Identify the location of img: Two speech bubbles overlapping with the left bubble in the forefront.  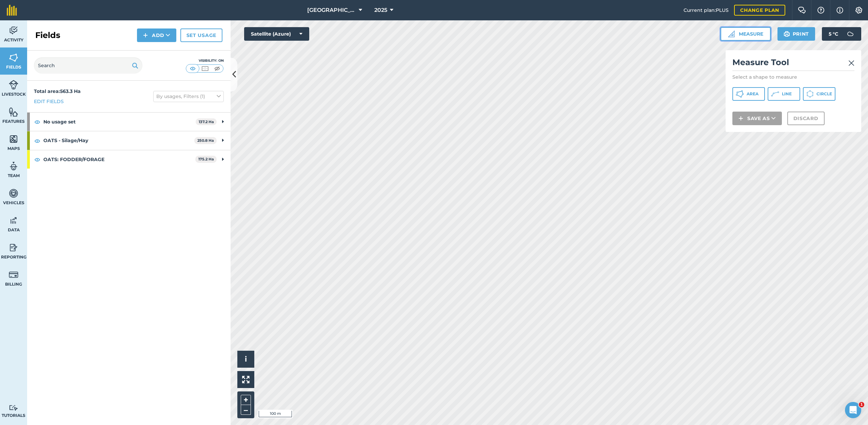
(801, 10).